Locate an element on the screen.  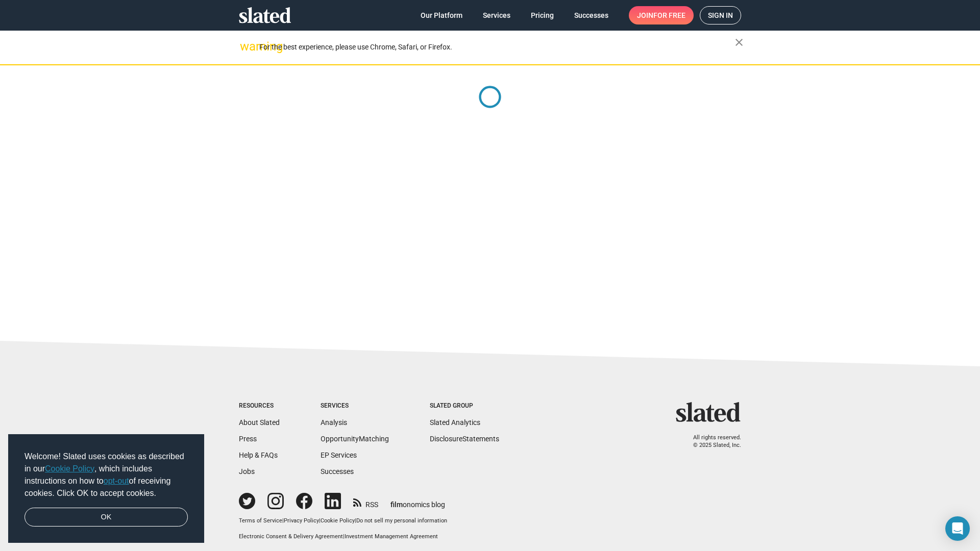
a: About Slated is located at coordinates (259, 423).